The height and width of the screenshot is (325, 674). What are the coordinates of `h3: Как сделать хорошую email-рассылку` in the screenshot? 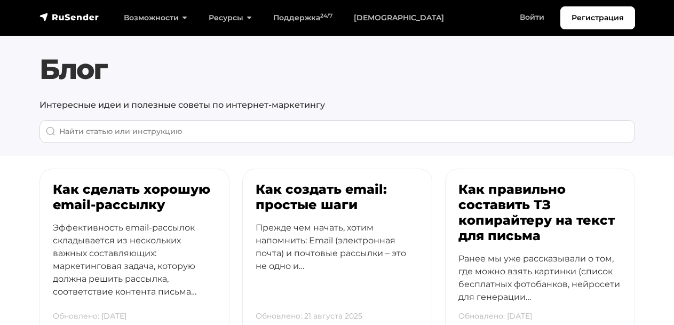 It's located at (135, 198).